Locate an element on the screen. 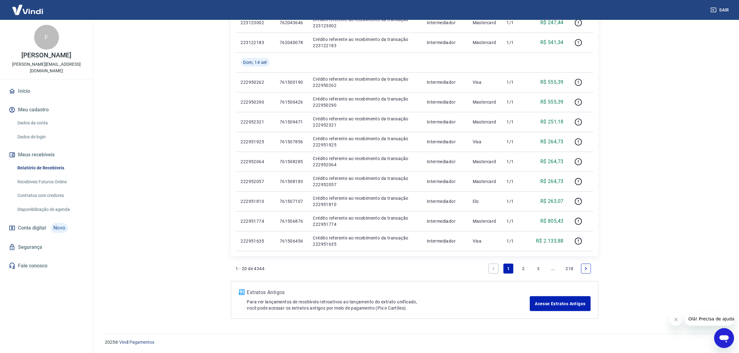  a: Jump forward is located at coordinates (553, 269).